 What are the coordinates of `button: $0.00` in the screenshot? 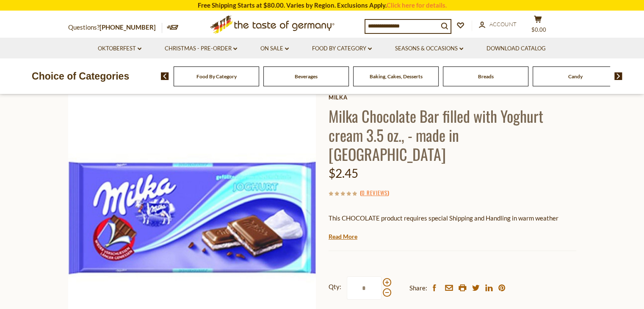 It's located at (538, 26).